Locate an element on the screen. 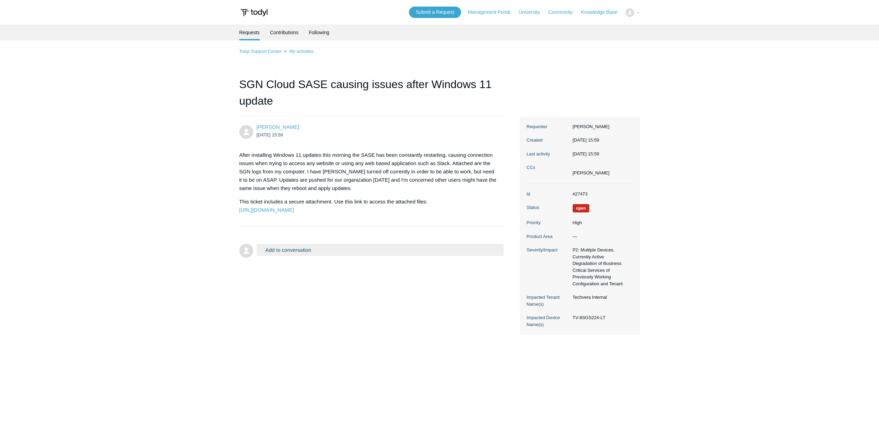  dt: Severity/Impact is located at coordinates (548, 250).